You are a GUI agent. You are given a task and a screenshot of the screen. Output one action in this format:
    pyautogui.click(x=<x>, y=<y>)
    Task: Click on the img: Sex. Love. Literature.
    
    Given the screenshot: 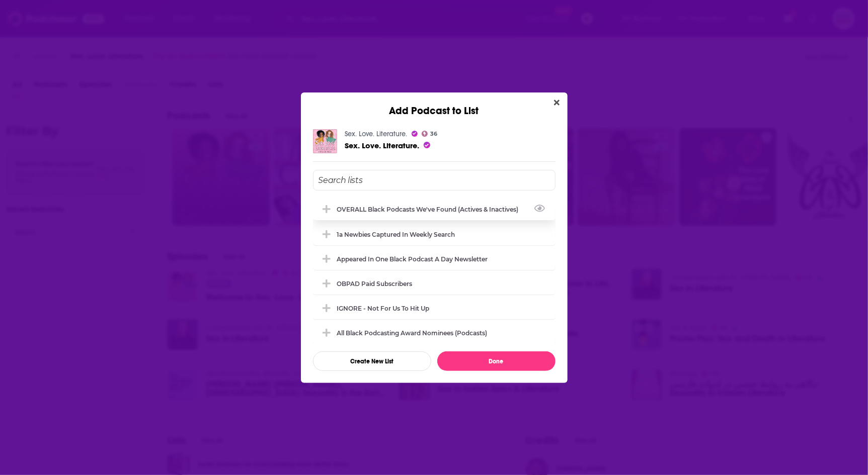 What is the action you would take?
    pyautogui.click(x=325, y=141)
    